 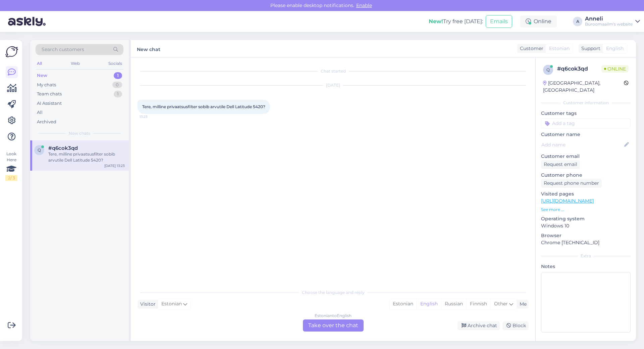 I want to click on span: Tere, milline privaatsusfilter sobib arvutile Dell Latitude 5420?, so click(x=204, y=107).